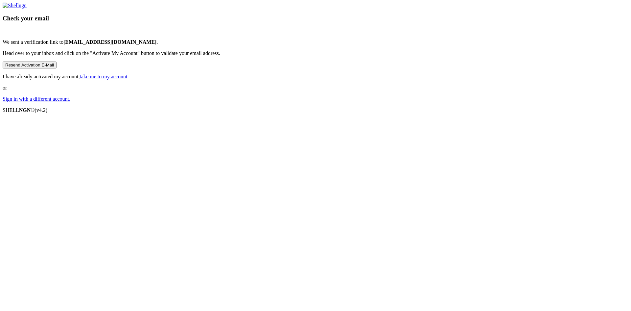 This screenshot has height=311, width=631. I want to click on div: or, so click(316, 52).